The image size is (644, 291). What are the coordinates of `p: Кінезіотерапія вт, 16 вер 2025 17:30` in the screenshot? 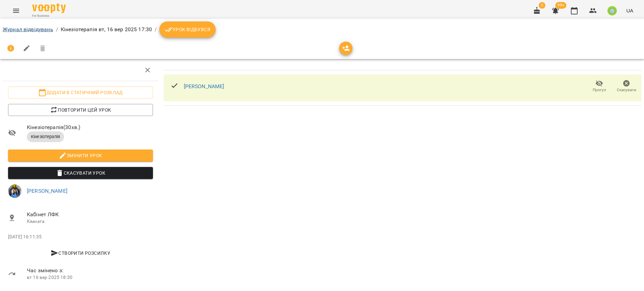 It's located at (106, 29).